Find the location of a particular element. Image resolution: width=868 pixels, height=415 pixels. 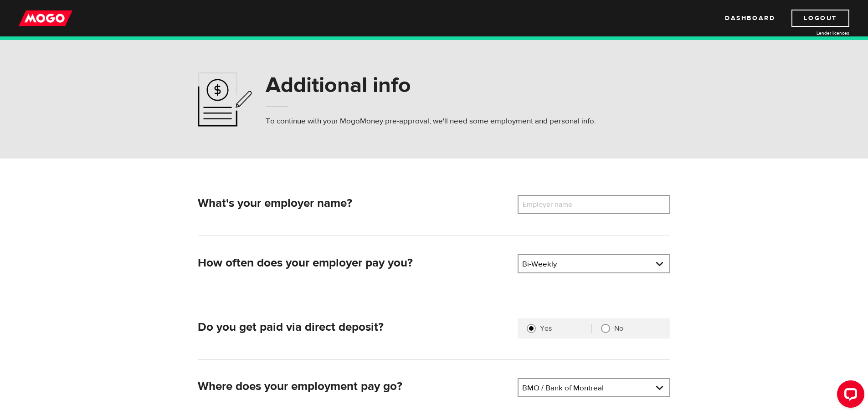

a: Logout is located at coordinates (820, 18).